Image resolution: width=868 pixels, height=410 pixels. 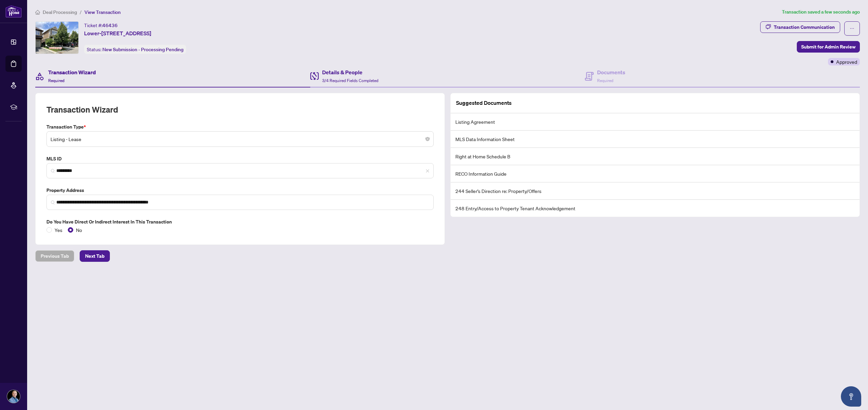 What do you see at coordinates (13, 397) in the screenshot?
I see `img: Profile Icon` at bounding box center [13, 397].